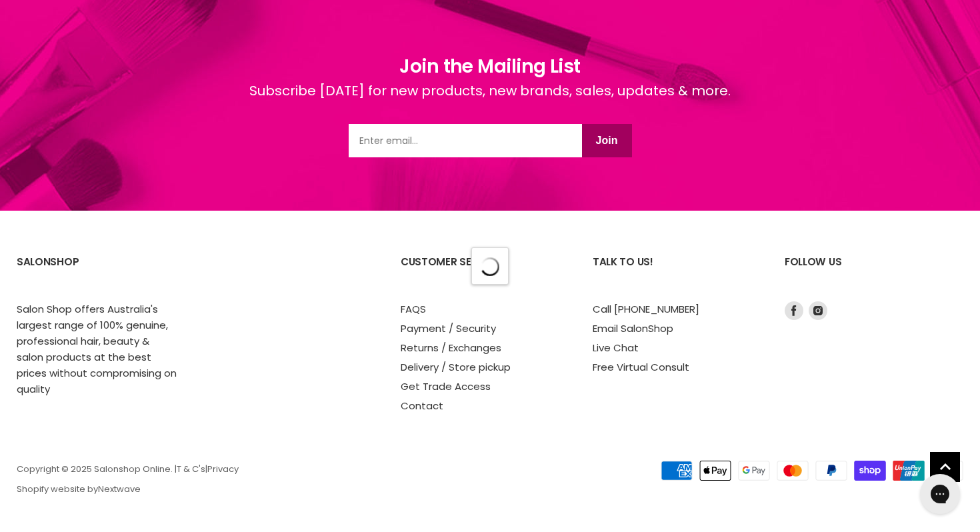 The image size is (980, 532). I want to click on button: Gorgias live chat, so click(26, 25).